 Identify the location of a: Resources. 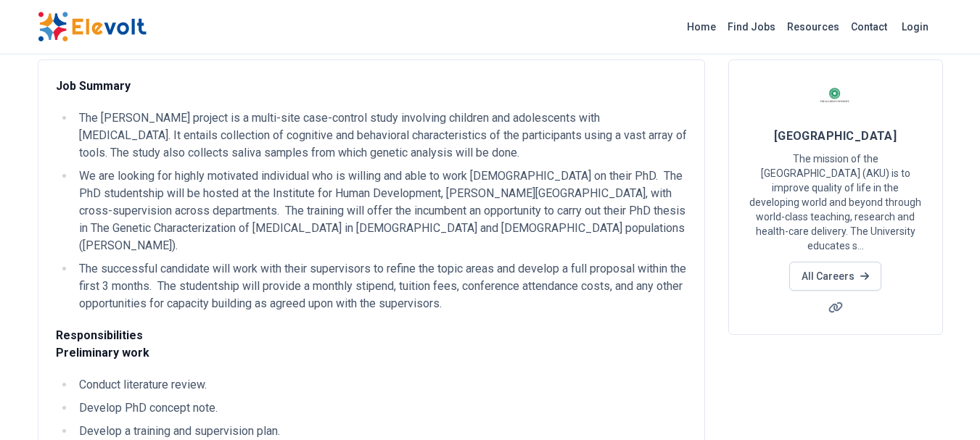
(813, 27).